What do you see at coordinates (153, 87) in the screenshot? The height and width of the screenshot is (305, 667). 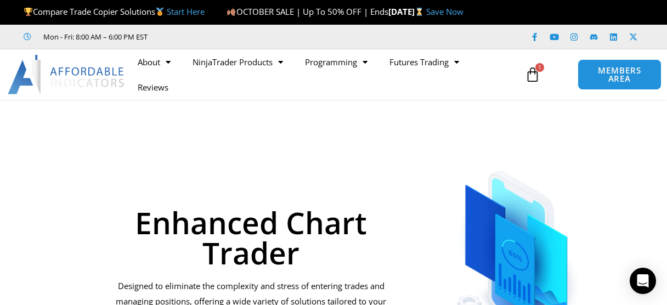 I see `a: Reviews` at bounding box center [153, 87].